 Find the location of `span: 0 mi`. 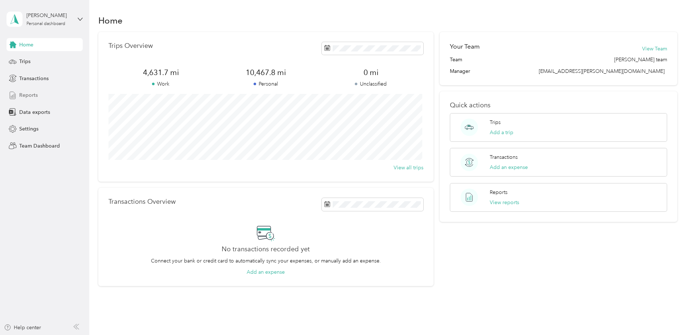

span: 0 mi is located at coordinates (371, 73).